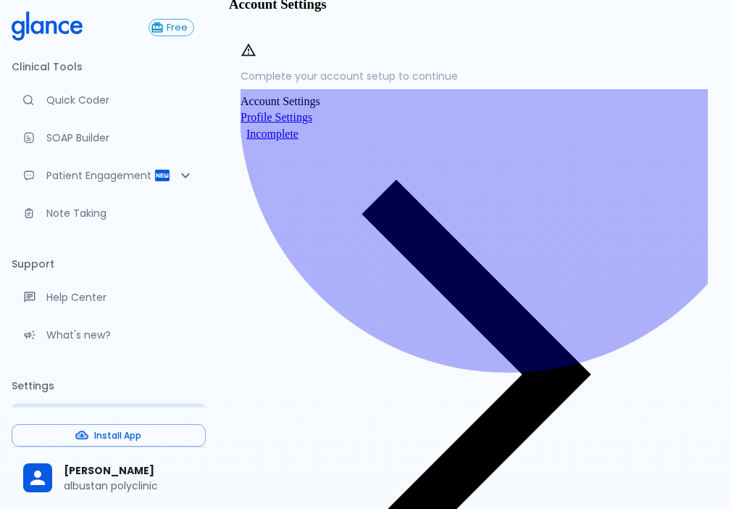 This screenshot has width=731, height=509. What do you see at coordinates (177, 28) in the screenshot?
I see `span: Free` at bounding box center [177, 28].